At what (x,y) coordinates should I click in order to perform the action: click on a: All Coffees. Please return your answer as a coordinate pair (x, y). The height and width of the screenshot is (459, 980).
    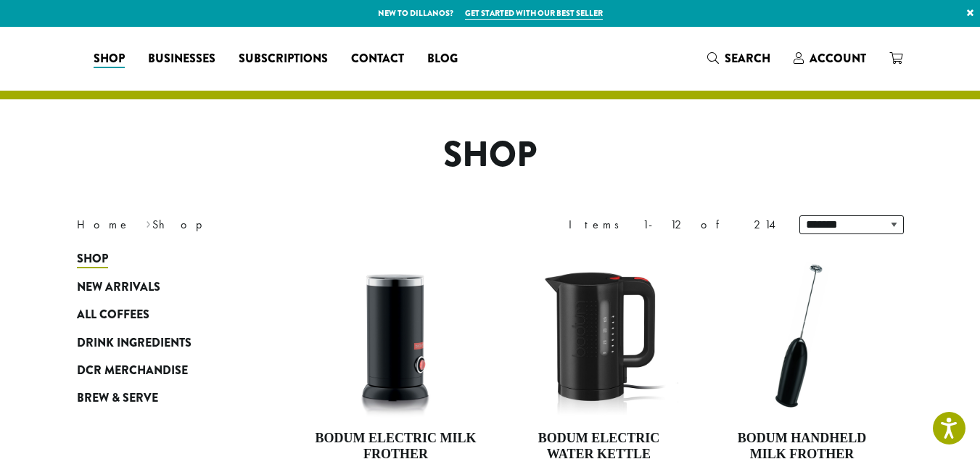
    Looking at the image, I should click on (164, 315).